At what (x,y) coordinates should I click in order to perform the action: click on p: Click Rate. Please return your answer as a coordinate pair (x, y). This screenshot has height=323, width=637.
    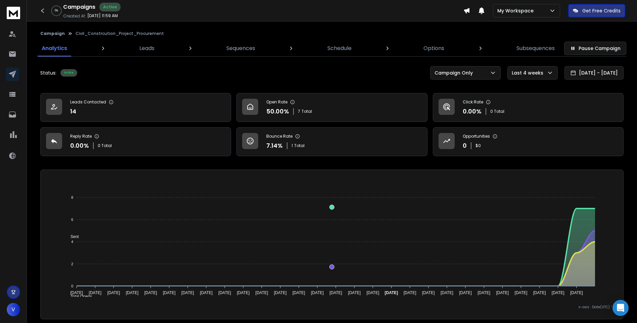
    Looking at the image, I should click on (473, 102).